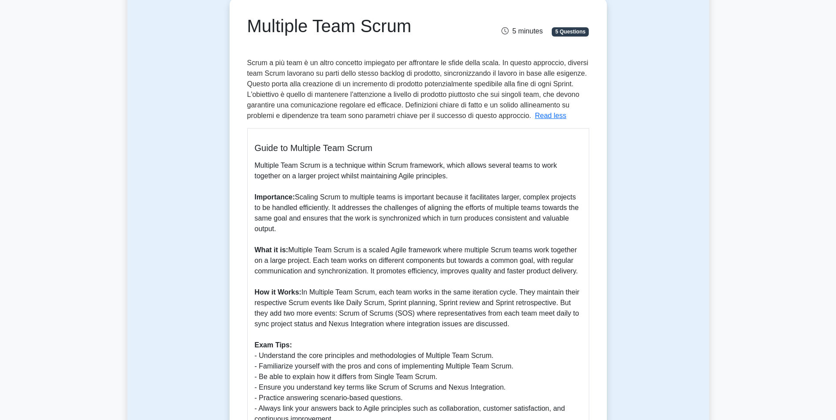 The width and height of the screenshot is (836, 420). What do you see at coordinates (271, 250) in the screenshot?
I see `b: What it is:` at bounding box center [271, 250].